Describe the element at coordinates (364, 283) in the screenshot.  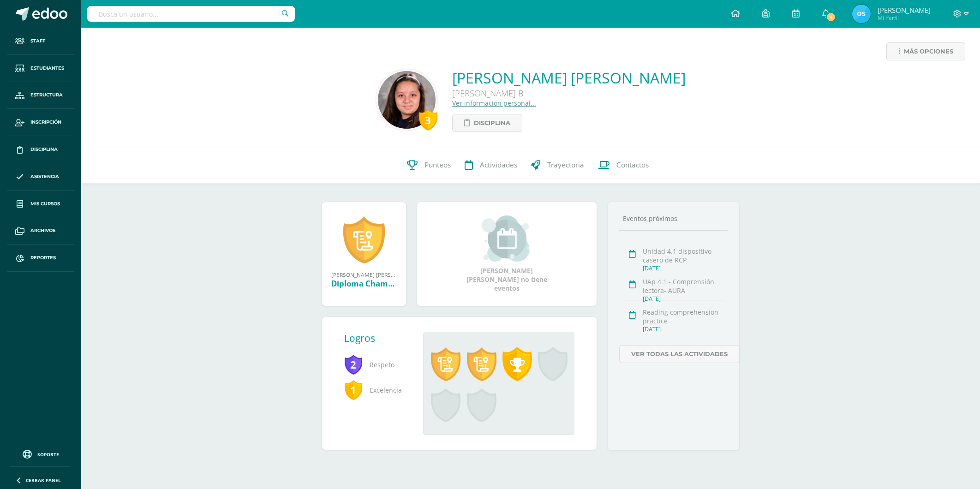
I see `div: Diploma Champagnat` at that location.